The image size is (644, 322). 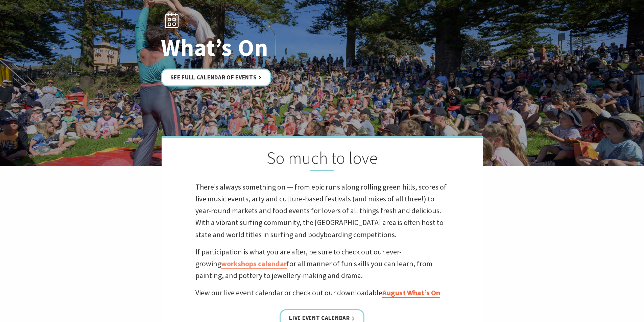 What do you see at coordinates (256, 47) in the screenshot?
I see `h1: What’s On` at bounding box center [256, 47].